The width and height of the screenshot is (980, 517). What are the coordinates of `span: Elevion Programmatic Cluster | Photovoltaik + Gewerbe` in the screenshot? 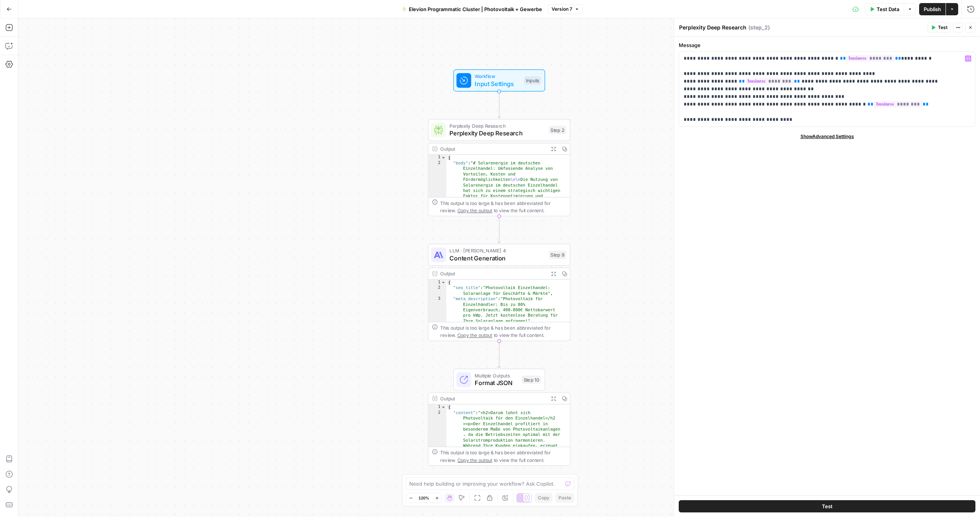 It's located at (476, 9).